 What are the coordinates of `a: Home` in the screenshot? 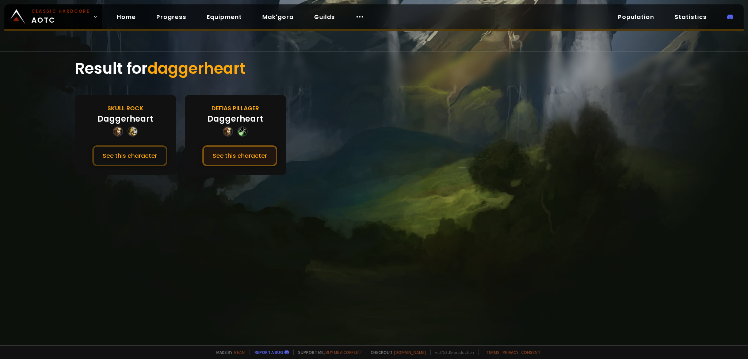 It's located at (126, 17).